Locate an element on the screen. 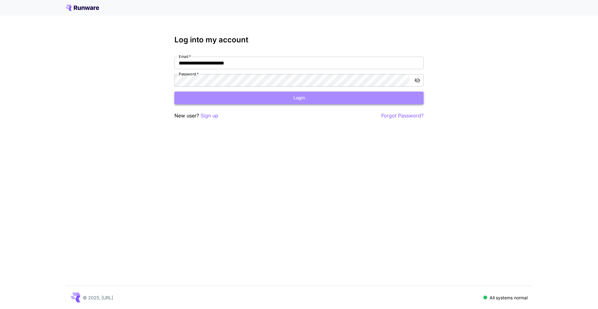  label: Email is located at coordinates (185, 56).